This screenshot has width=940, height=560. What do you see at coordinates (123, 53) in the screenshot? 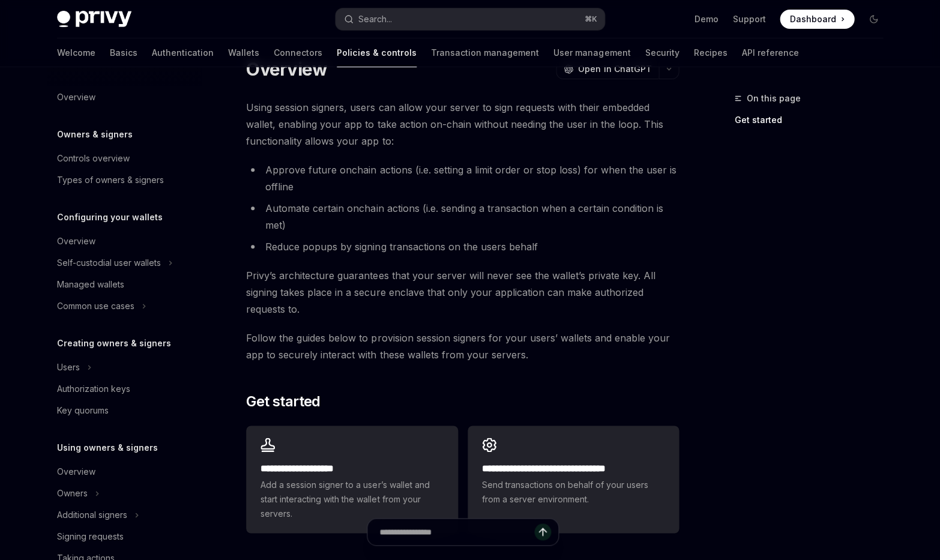
I see `a: Basics` at bounding box center [123, 53].